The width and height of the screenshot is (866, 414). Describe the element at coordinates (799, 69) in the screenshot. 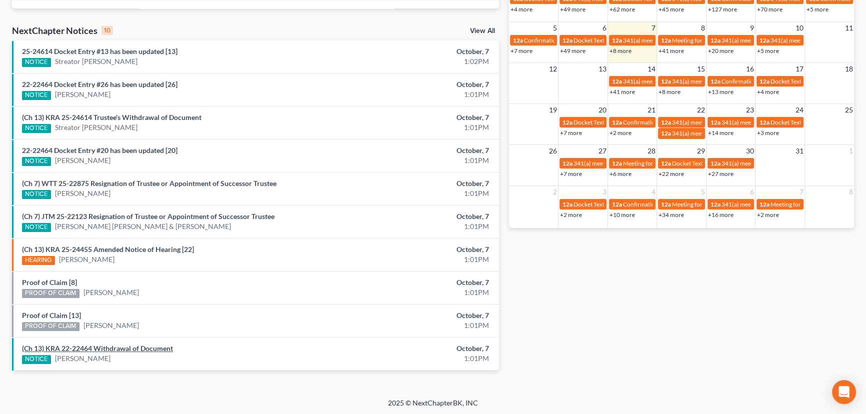

I see `span: 17` at that location.